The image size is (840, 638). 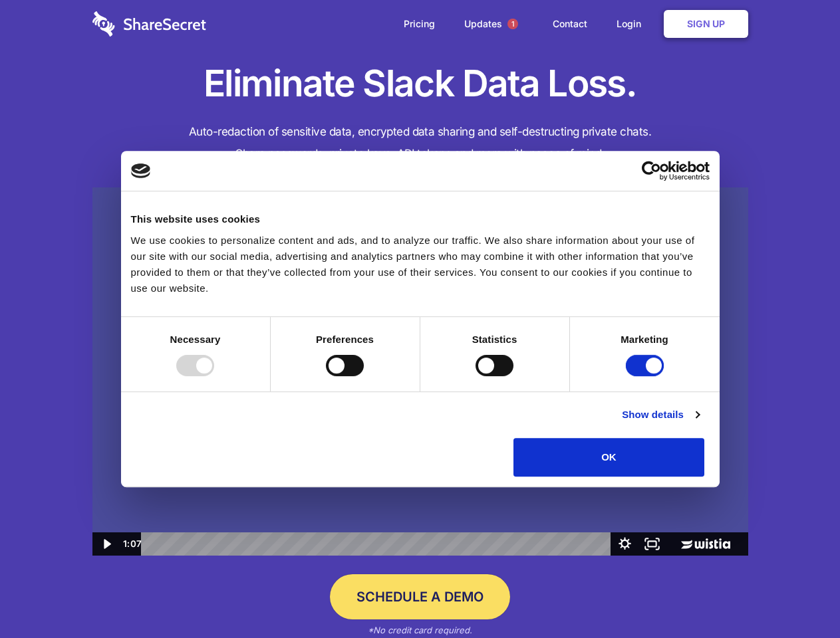 What do you see at coordinates (419, 630) in the screenshot?
I see `em: *No credit card required.` at bounding box center [419, 630].